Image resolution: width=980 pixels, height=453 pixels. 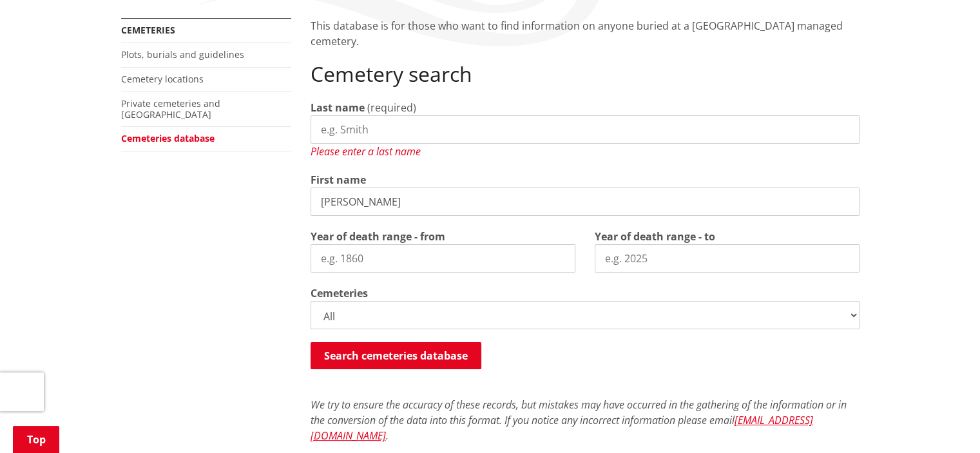 I want to click on label: First name, so click(x=338, y=180).